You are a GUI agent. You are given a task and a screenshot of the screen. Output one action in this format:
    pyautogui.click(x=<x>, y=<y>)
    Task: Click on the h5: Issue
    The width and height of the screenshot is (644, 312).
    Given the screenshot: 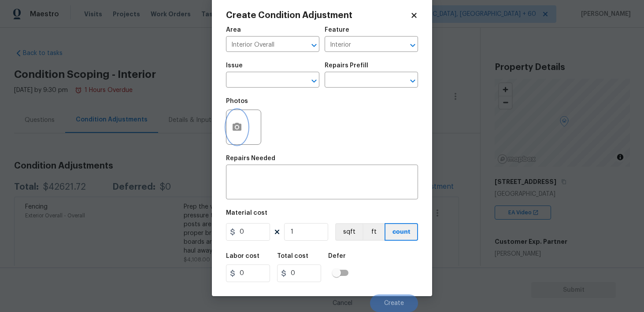 What is the action you would take?
    pyautogui.click(x=234, y=65)
    